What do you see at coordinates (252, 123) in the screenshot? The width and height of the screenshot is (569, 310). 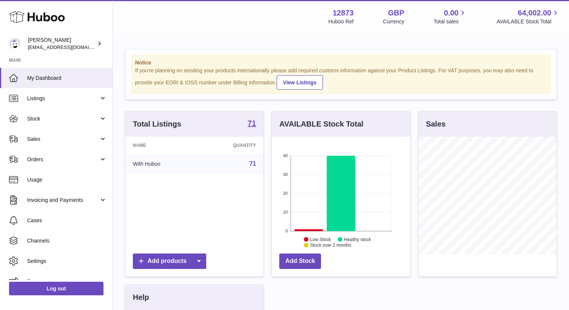 I see `strong: 71` at bounding box center [252, 123].